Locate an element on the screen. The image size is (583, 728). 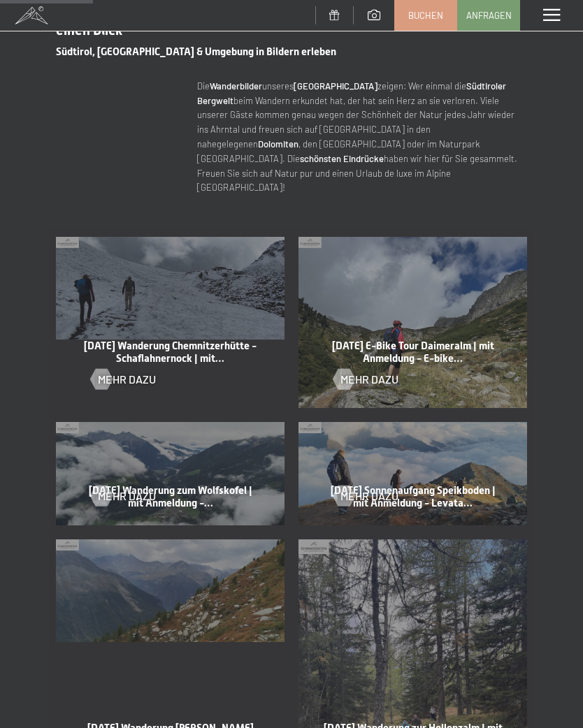
strong: schönsten Eindrücke is located at coordinates (342, 158).